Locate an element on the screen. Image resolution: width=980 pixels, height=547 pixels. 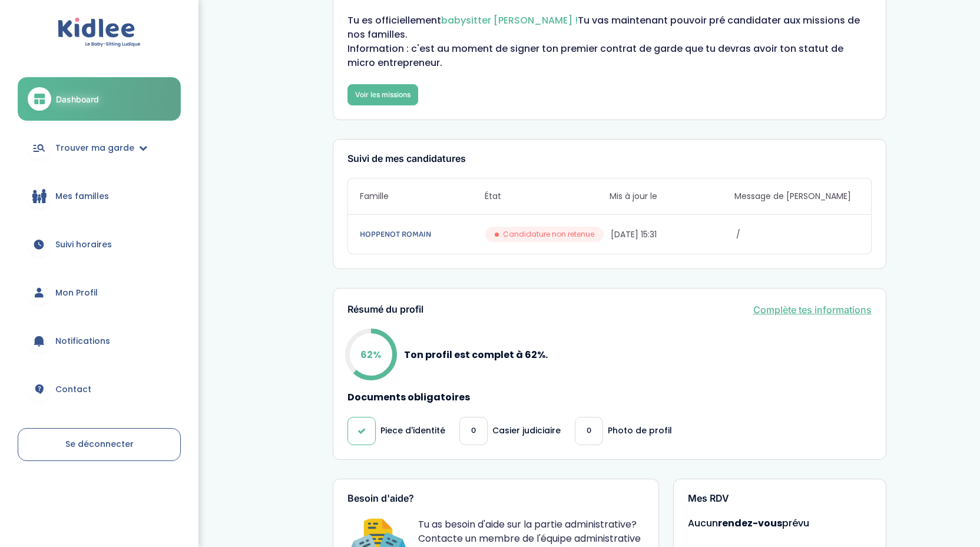
strong: rendez-vous is located at coordinates (750, 523).